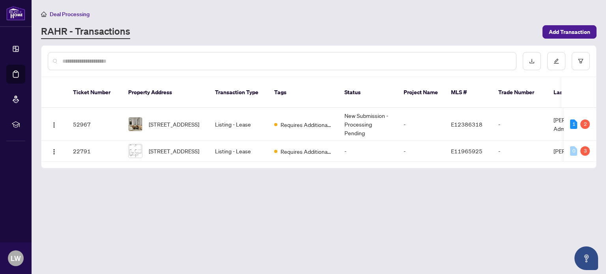 The height and width of the screenshot is (274, 606). What do you see at coordinates (569, 32) in the screenshot?
I see `span: Add Transaction` at bounding box center [569, 32].